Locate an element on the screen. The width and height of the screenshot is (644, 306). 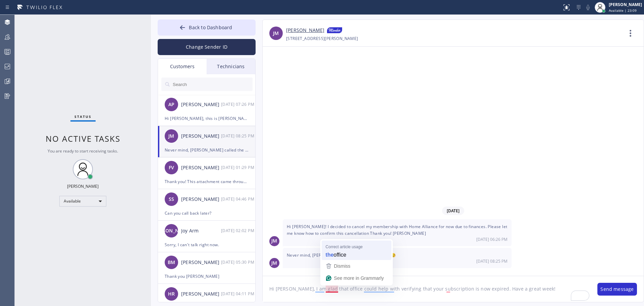
button: Change Sender ID is located at coordinates (207, 47).